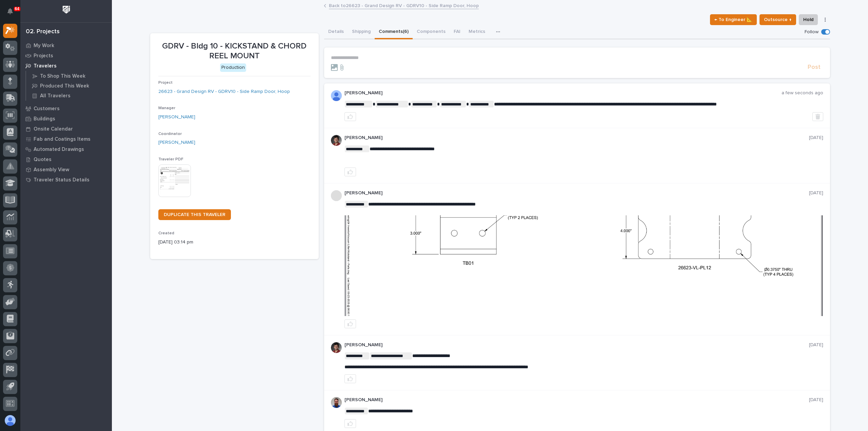 This screenshot has height=431, width=868. I want to click on button: Comments (6), so click(394, 32).